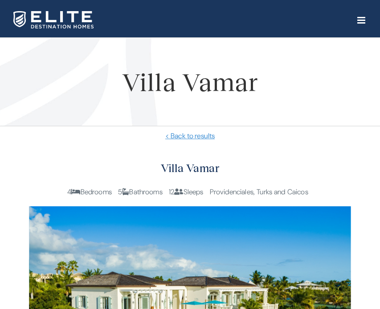 Image resolution: width=380 pixels, height=309 pixels. What do you see at coordinates (362, 20) in the screenshot?
I see `a: Toggle mobile menu` at bounding box center [362, 20].